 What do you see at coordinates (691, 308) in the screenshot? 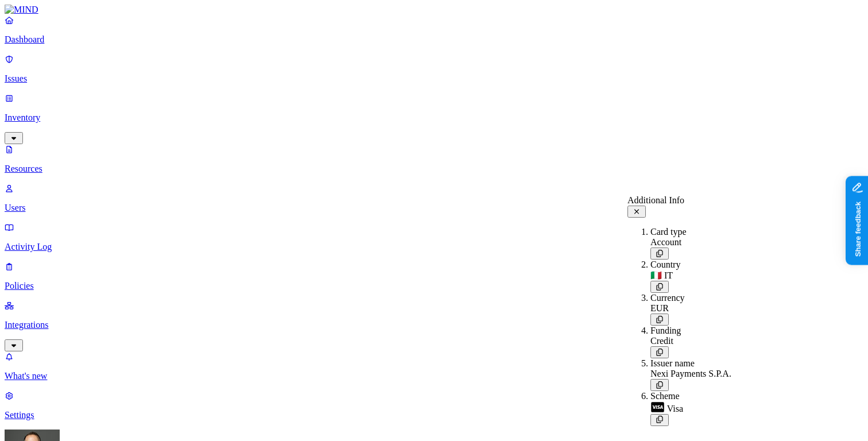
I see `div: EUR` at bounding box center [691, 308].